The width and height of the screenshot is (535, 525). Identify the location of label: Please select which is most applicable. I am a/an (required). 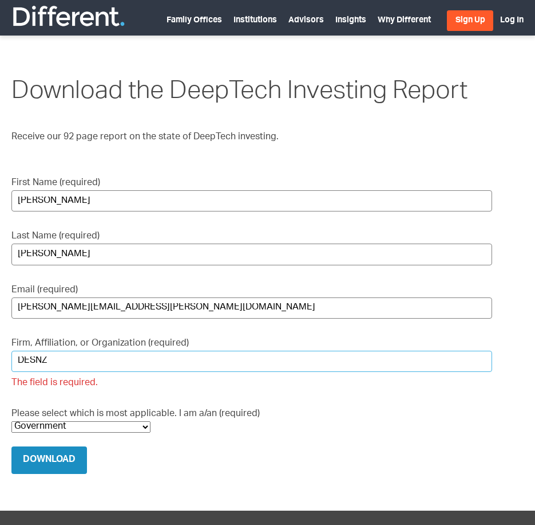
(252, 420).